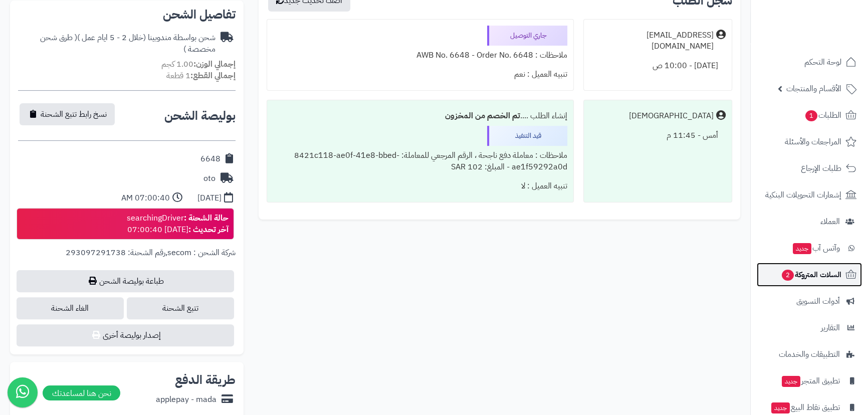 The image size is (868, 415). I want to click on span: الأقسام والمنتجات, so click(814, 89).